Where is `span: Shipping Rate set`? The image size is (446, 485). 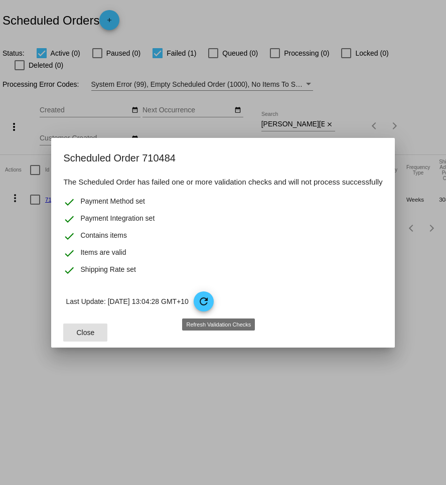 span: Shipping Rate set is located at coordinates (108, 270).